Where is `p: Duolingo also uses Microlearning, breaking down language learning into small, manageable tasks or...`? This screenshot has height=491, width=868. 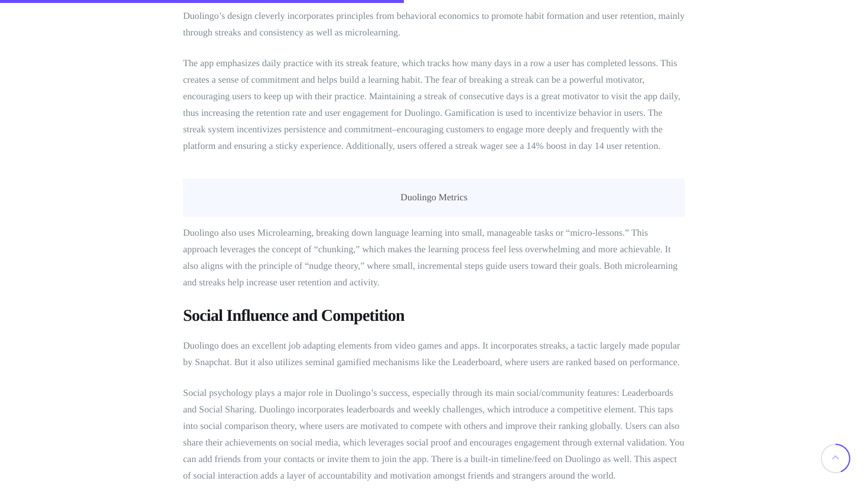 p: Duolingo also uses Microlearning, breaking down language learning into small, manageable tasks or... is located at coordinates (434, 259).